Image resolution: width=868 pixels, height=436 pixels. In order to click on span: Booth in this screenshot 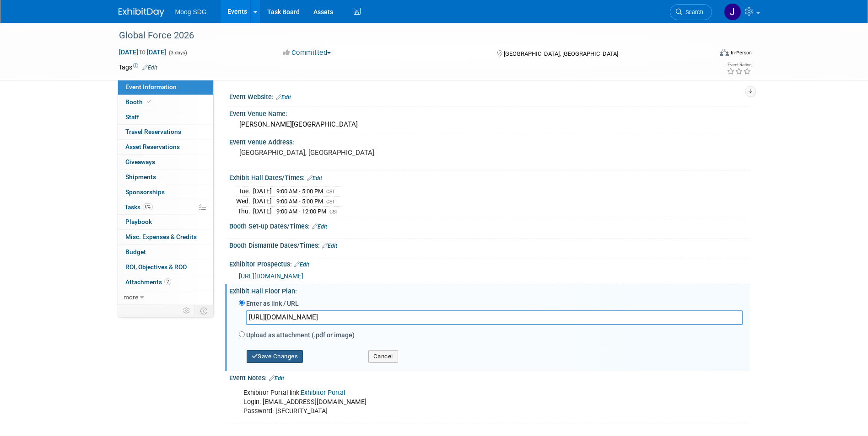, I will do `click(139, 102)`.